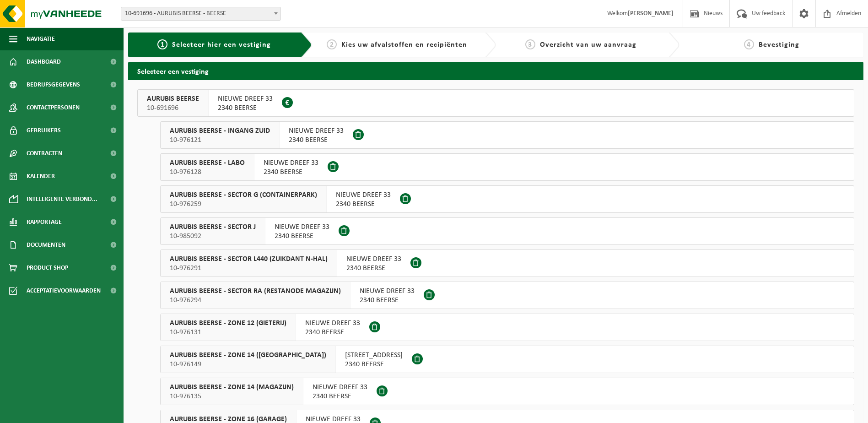 Image resolution: width=868 pixels, height=423 pixels. I want to click on span: Intelligente verbond..., so click(62, 199).